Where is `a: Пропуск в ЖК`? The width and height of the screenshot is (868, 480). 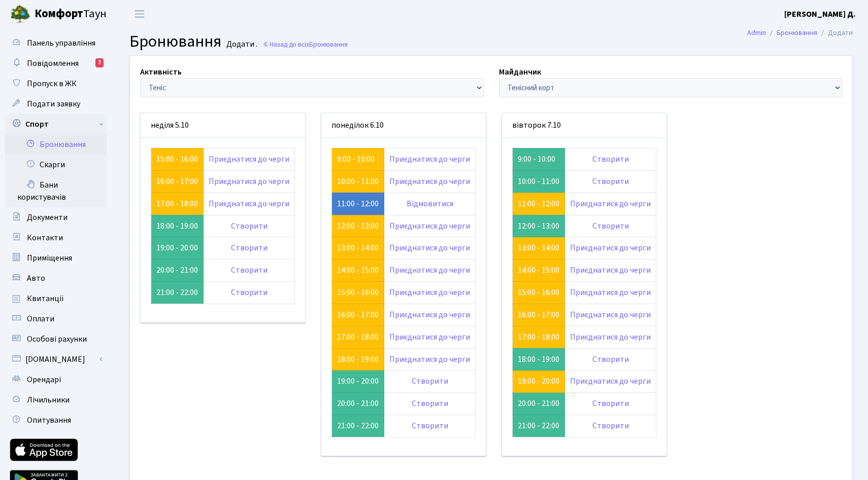 a: Пропуск в ЖК is located at coordinates (56, 83).